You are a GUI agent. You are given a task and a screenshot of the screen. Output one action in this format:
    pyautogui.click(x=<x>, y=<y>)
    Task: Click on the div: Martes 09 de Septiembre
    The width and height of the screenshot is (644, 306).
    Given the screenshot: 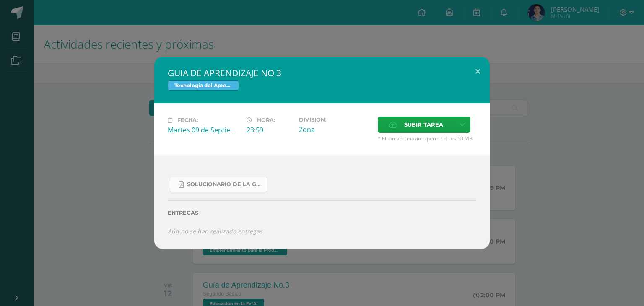 What is the action you would take?
    pyautogui.click(x=204, y=130)
    